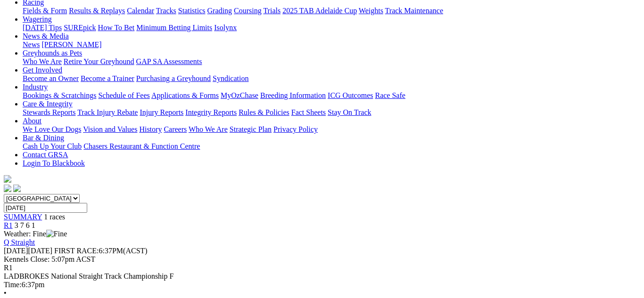  I want to click on span: SUMMARY, so click(23, 216).